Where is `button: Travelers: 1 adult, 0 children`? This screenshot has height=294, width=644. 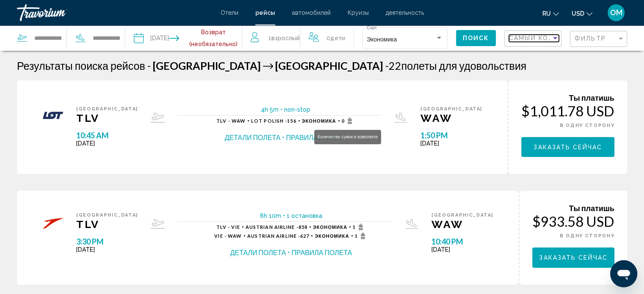 button: Travelers: 1 adult, 0 children is located at coordinates (297, 38).